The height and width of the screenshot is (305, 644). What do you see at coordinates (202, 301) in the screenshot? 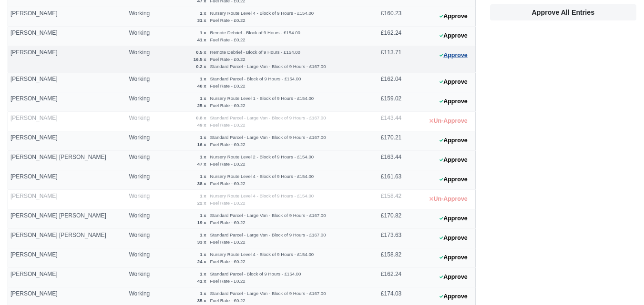
I see `strong: 35 x` at bounding box center [202, 301].